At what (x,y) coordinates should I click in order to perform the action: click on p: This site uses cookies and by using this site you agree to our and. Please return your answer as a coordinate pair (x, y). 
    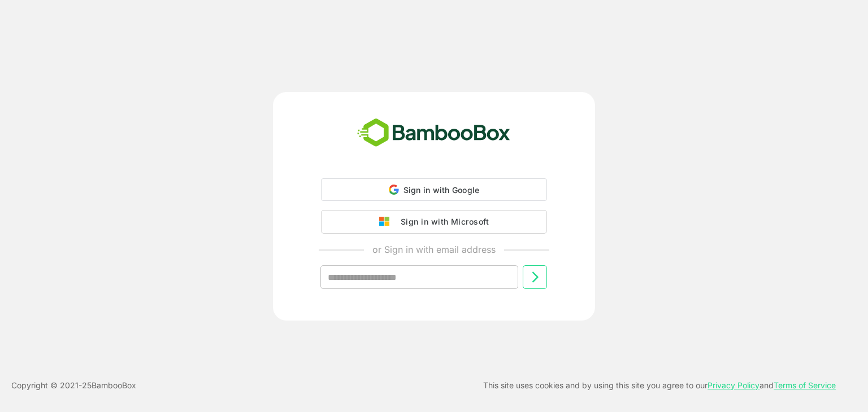
    Looking at the image, I should click on (659, 386).